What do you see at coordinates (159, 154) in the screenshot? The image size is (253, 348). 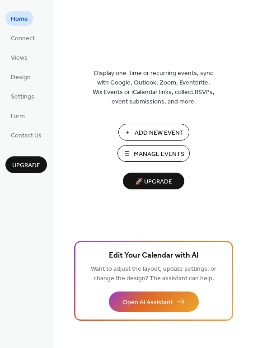 I see `span: Manage Events` at bounding box center [159, 154].